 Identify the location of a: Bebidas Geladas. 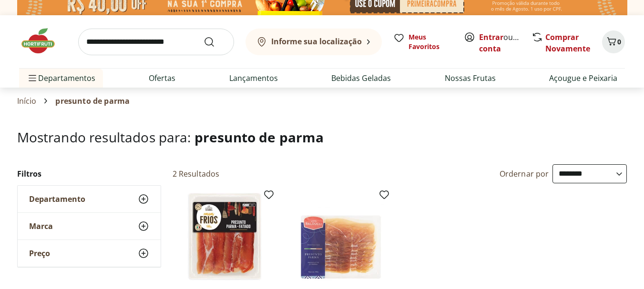
(361, 78).